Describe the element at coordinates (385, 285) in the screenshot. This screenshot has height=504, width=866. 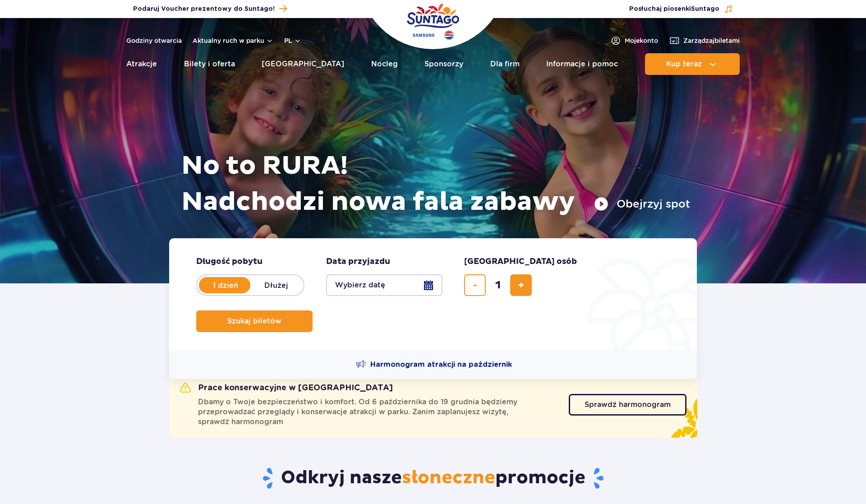
I see `button: Wybierz datę` at that location.